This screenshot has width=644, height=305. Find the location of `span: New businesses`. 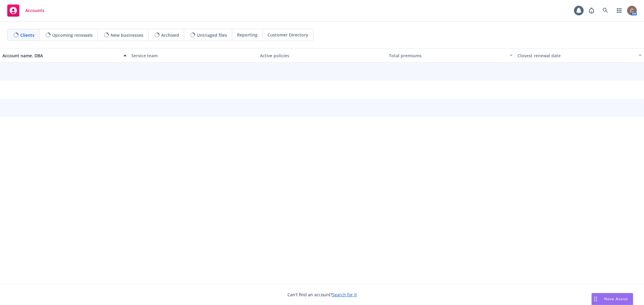

span: New businesses is located at coordinates (127, 35).